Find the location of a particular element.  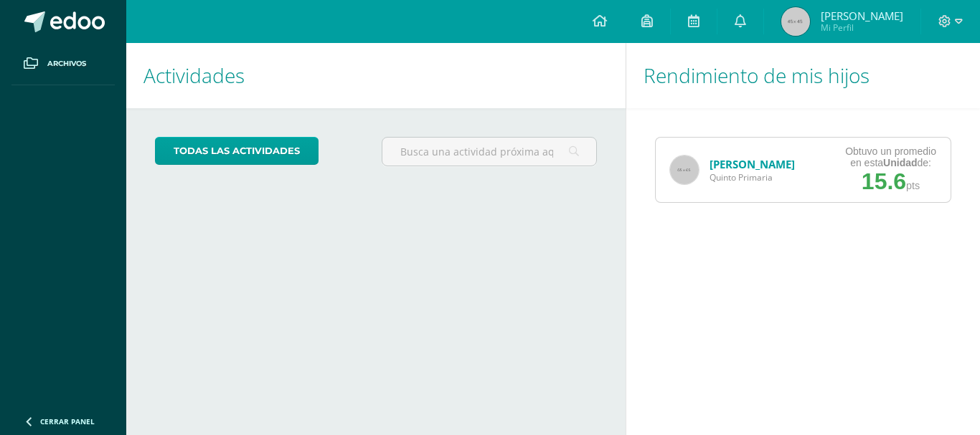

strong: Unidad is located at coordinates (899, 163).